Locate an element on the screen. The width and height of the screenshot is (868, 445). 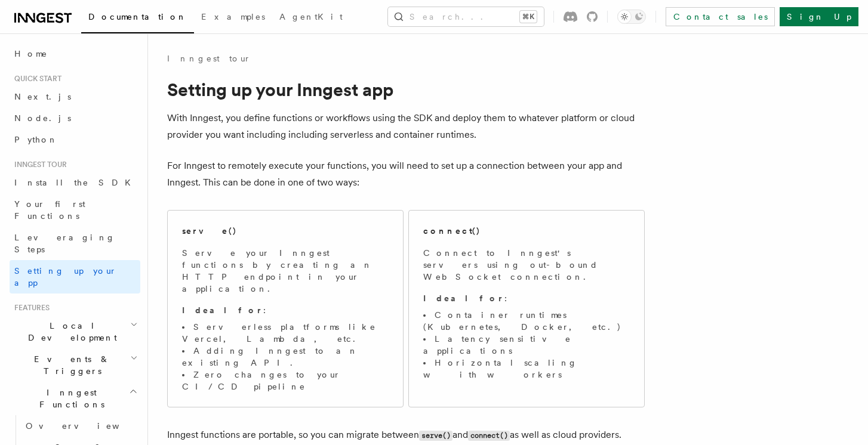
li: Adding Inngest to an existing API. is located at coordinates (285, 357).